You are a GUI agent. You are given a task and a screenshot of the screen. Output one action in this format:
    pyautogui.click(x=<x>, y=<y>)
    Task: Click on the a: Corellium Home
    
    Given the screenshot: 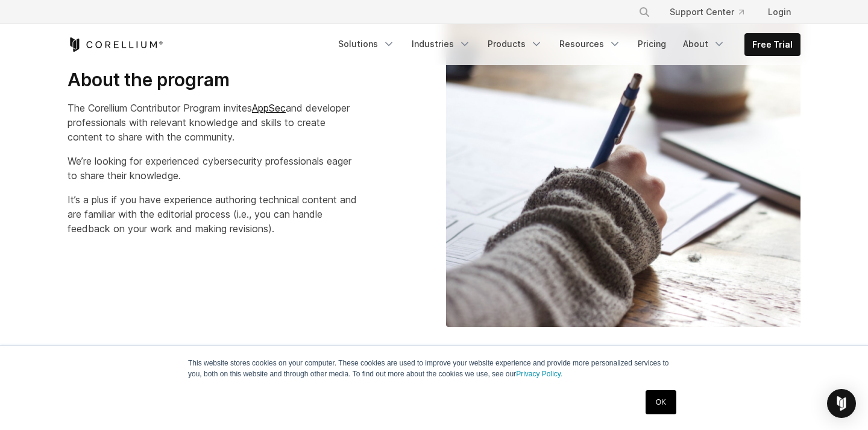 What is the action you would take?
    pyautogui.click(x=115, y=44)
    